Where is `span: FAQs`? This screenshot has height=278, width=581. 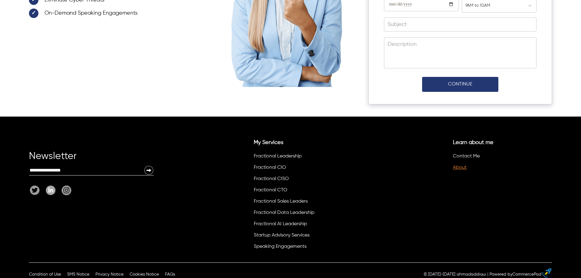
span: FAQs is located at coordinates (170, 274).